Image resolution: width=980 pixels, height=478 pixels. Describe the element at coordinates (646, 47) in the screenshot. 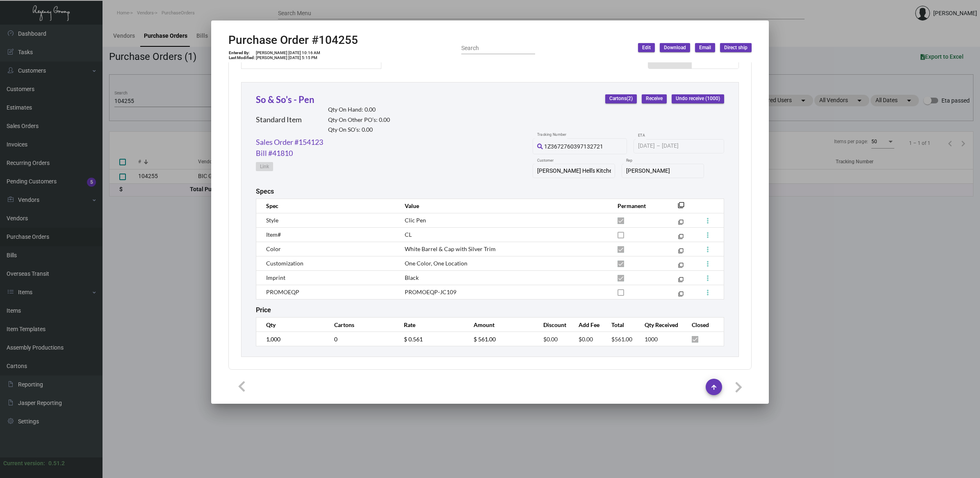

I see `span: Edit` at that location.